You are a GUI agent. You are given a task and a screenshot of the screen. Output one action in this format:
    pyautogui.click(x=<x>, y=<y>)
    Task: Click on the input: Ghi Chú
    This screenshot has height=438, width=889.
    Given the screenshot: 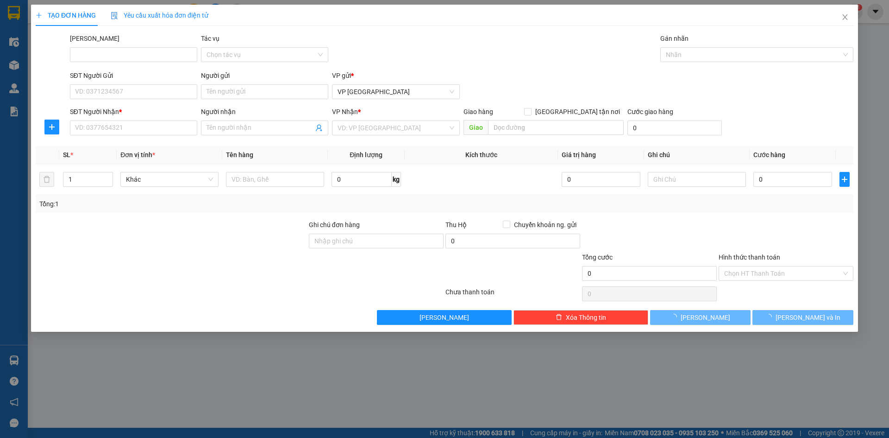 What is the action you would take?
    pyautogui.click(x=698, y=179)
    